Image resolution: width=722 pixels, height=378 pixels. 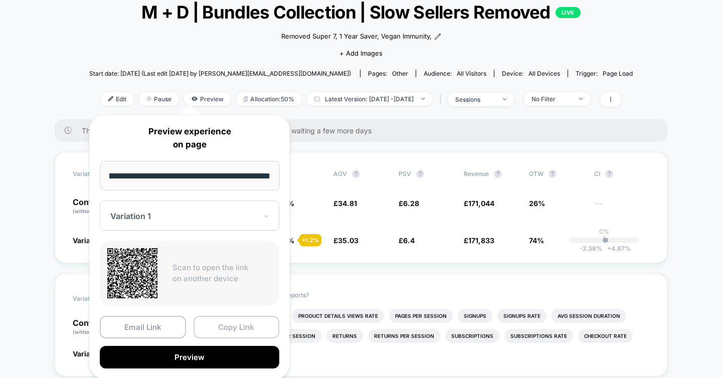 I want to click on span: Preview, so click(x=208, y=99).